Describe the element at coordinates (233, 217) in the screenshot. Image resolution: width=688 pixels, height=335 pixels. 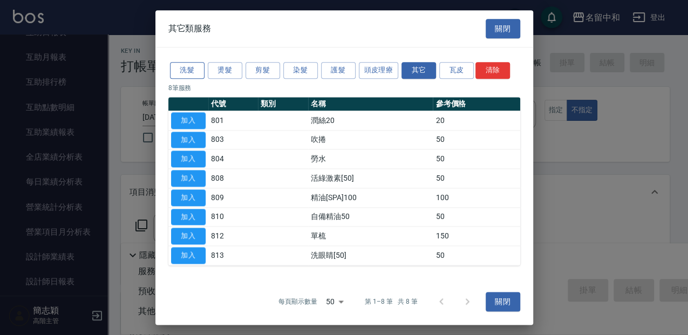
I see `td: 810` at that location.